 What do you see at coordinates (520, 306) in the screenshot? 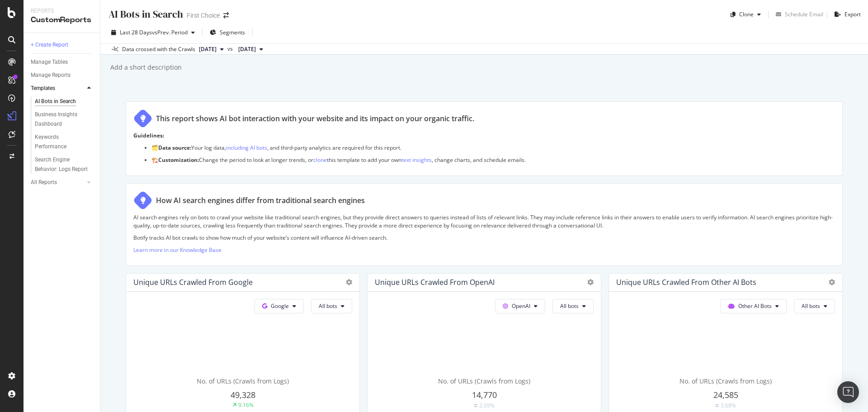
I see `span: OpenAI` at bounding box center [520, 306].